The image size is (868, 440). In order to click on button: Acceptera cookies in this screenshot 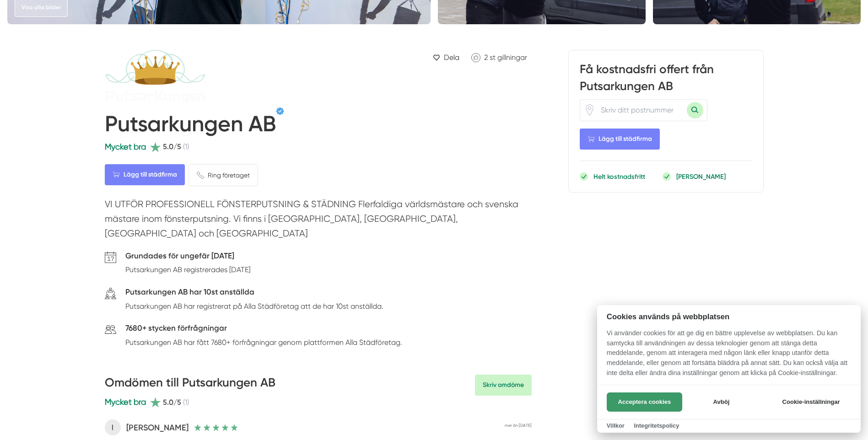, I will do `click(644, 402)`.